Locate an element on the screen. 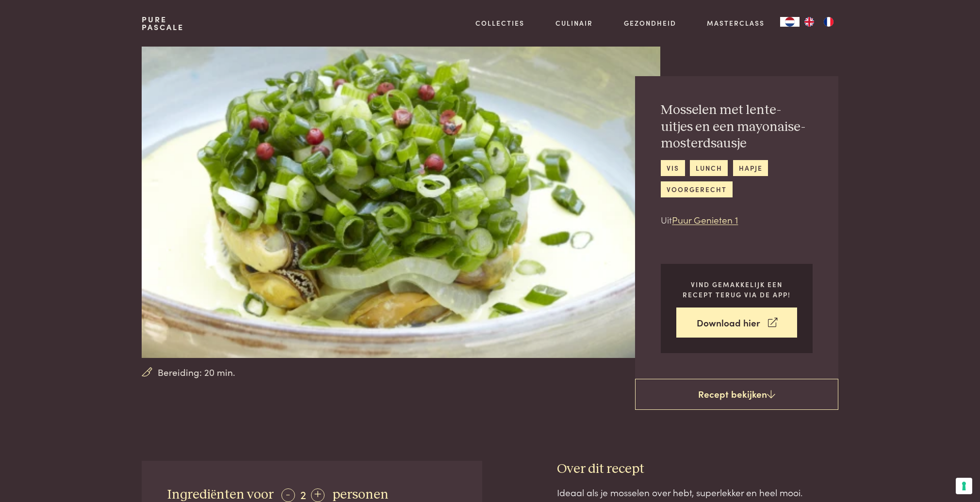  a: Recept bekijken is located at coordinates (736, 394).